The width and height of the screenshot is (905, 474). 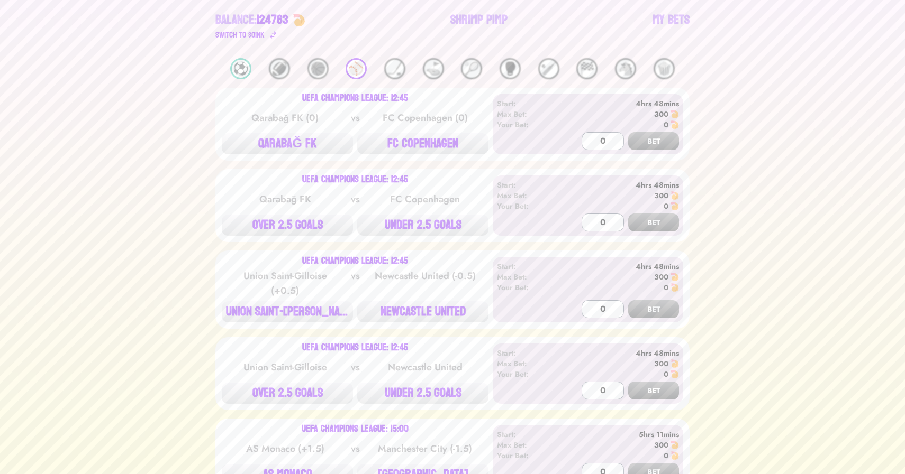 What do you see at coordinates (425, 368) in the screenshot?
I see `div: Newcastle United` at bounding box center [425, 368].